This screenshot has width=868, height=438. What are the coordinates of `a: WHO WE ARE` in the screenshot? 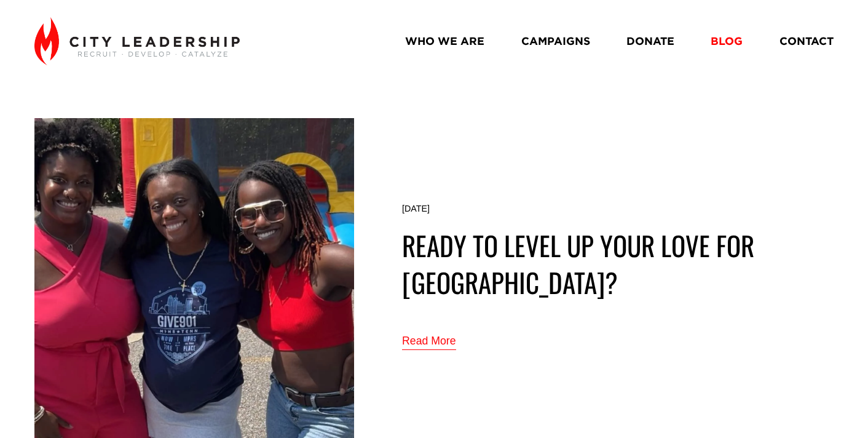 It's located at (444, 41).